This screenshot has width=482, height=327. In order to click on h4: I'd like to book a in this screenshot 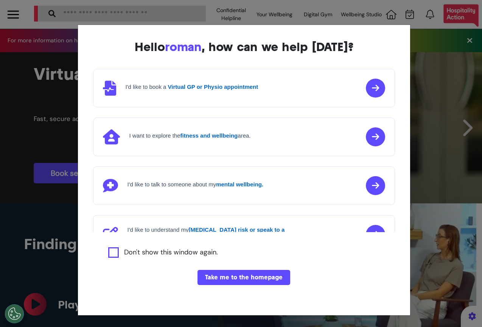, I will do `click(192, 87)`.